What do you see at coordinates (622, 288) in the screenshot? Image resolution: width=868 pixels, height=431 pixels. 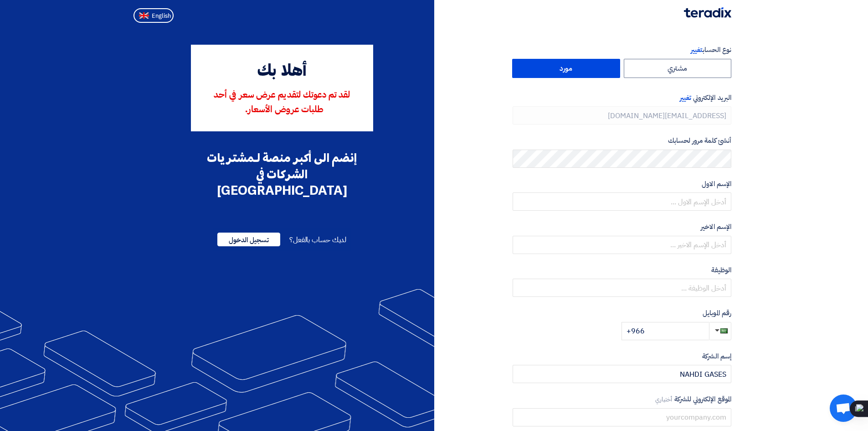 I see `input: أدخل الوظيفة ...` at bounding box center [622, 288].